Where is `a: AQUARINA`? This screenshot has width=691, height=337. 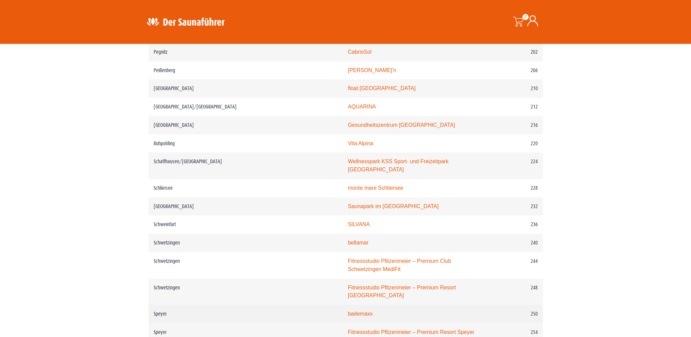 a: AQUARINA is located at coordinates (362, 106).